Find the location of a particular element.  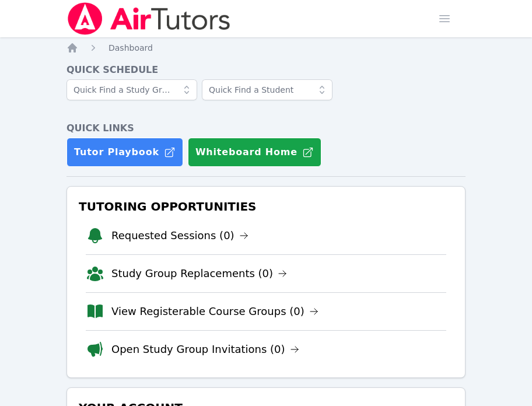

button: Whiteboard Home is located at coordinates (254, 152).